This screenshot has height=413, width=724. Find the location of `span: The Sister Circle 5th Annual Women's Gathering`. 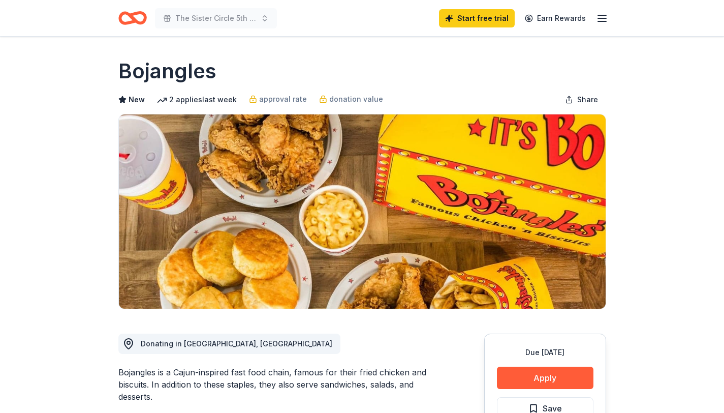

span: The Sister Circle 5th Annual Women's Gathering is located at coordinates (216, 18).